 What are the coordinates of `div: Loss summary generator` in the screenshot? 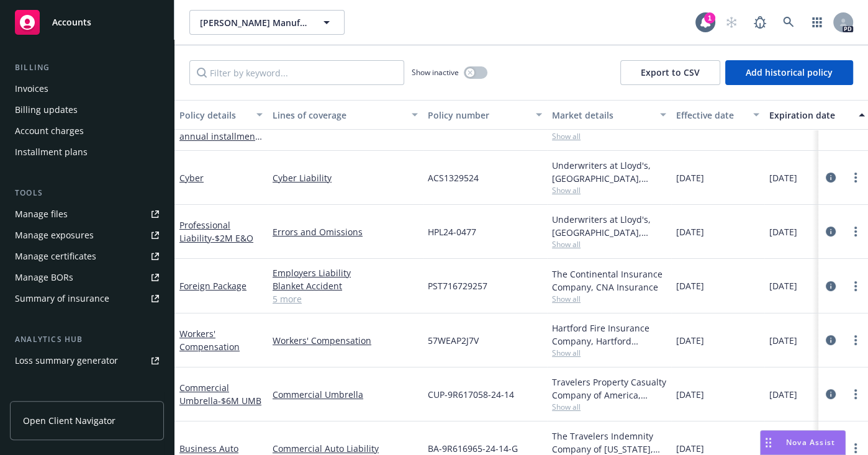 It's located at (67, 360).